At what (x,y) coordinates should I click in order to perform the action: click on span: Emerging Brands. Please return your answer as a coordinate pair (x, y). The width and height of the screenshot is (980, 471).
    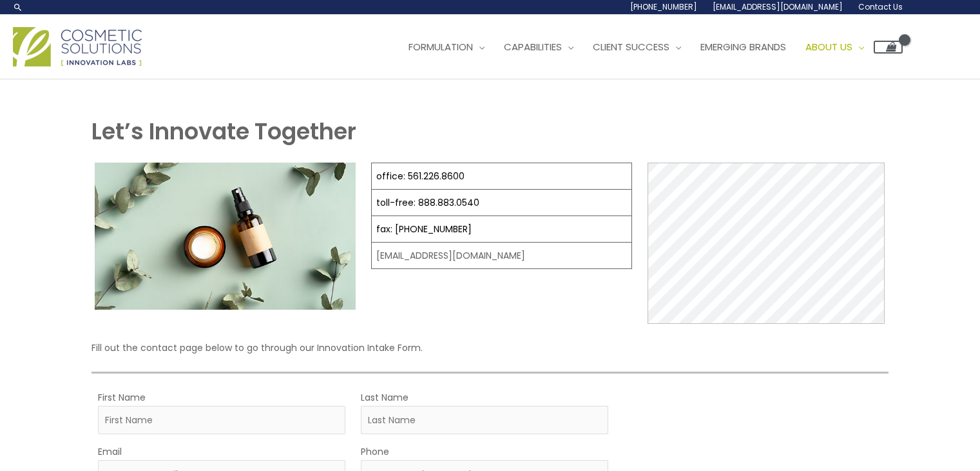
    Looking at the image, I should click on (743, 47).